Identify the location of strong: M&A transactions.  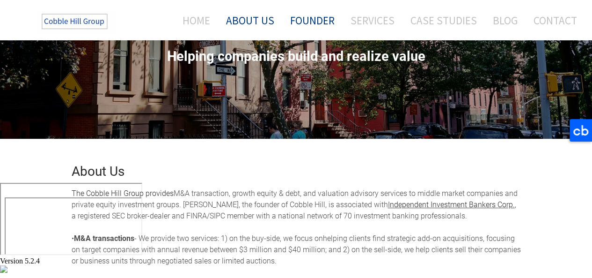
(104, 238).